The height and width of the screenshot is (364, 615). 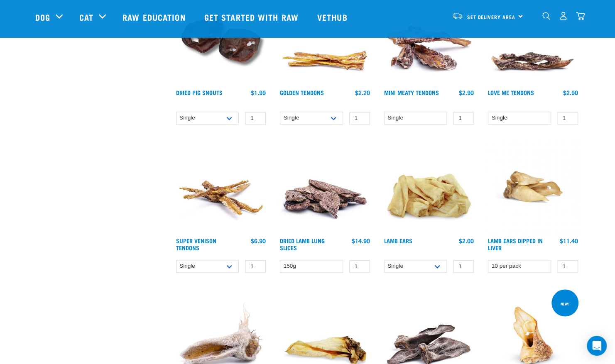 What do you see at coordinates (334, 17) in the screenshot?
I see `a: Vethub` at bounding box center [334, 17].